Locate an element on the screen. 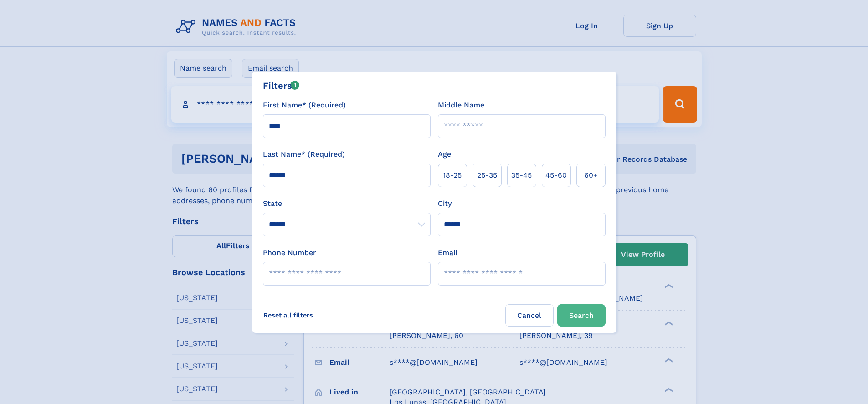 The height and width of the screenshot is (404, 868). label: Age is located at coordinates (444, 154).